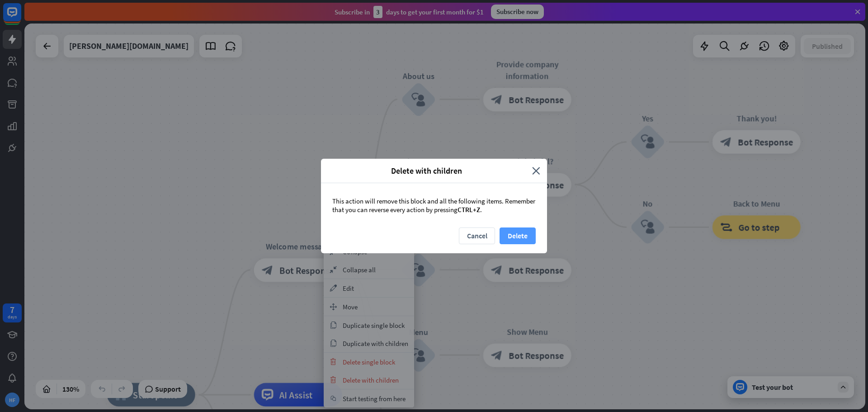 The image size is (868, 412). I want to click on button: Open LiveChat chat widget, so click(21, 17).